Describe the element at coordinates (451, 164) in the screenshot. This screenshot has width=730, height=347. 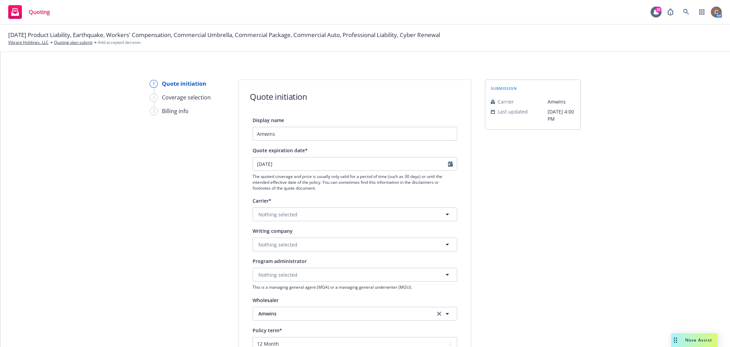
I see `button: Calendar` at that location.